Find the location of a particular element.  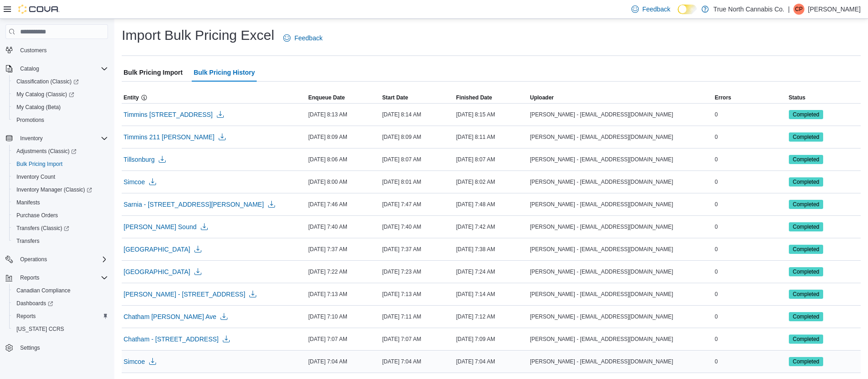

button: Inventory Count is located at coordinates (60, 177).